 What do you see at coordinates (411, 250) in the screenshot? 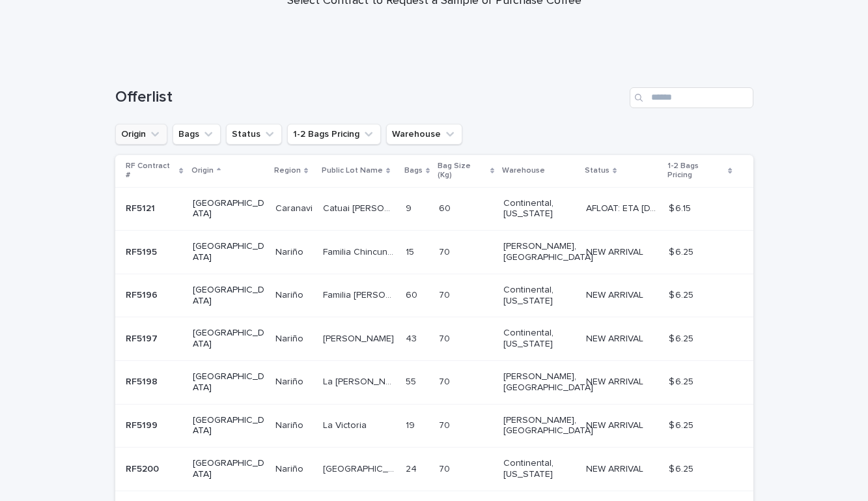
I see `p: 15` at bounding box center [411, 250].